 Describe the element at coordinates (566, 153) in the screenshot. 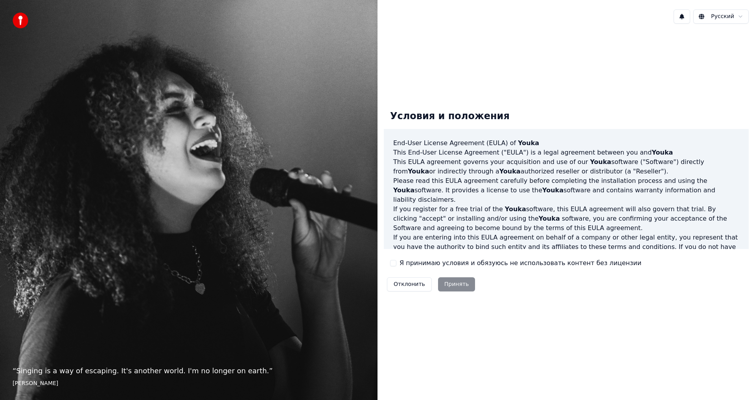

I see `p: This End-User License Agreement ("EULA") is a legal agreement between you and` at that location.